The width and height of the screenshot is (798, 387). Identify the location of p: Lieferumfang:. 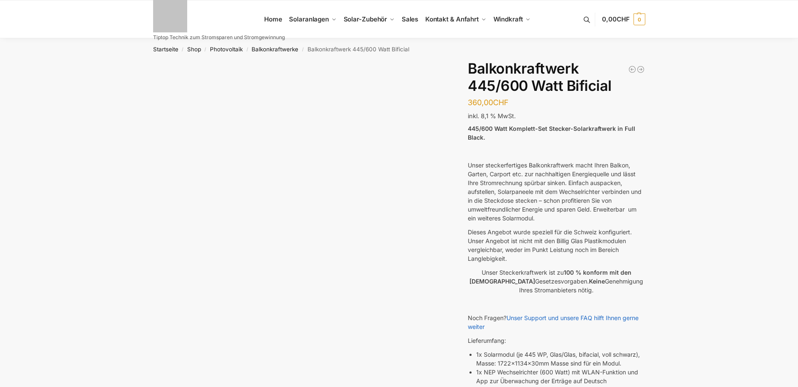
(556, 340).